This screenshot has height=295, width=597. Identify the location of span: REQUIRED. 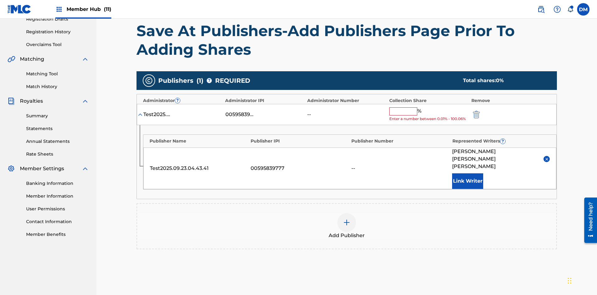
(232, 81).